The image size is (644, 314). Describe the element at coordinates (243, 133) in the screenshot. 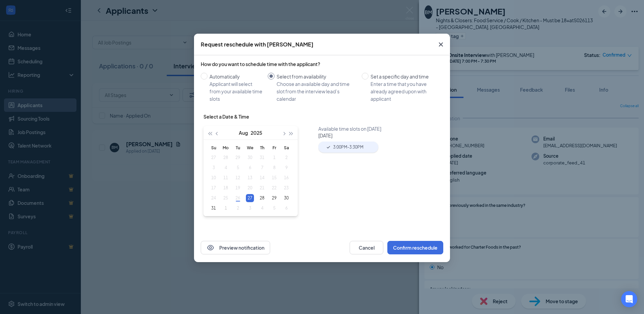

I see `button: Aug` at that location.